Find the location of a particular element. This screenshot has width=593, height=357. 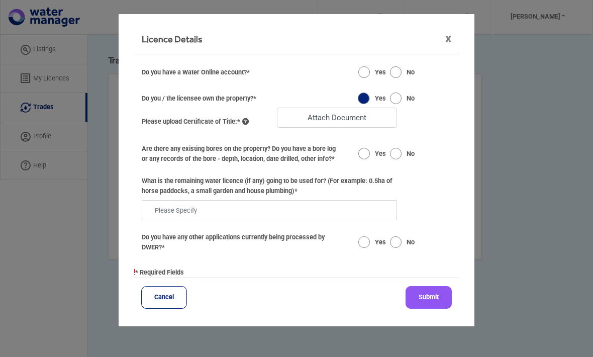

h6: Licence Details is located at coordinates (172, 39).